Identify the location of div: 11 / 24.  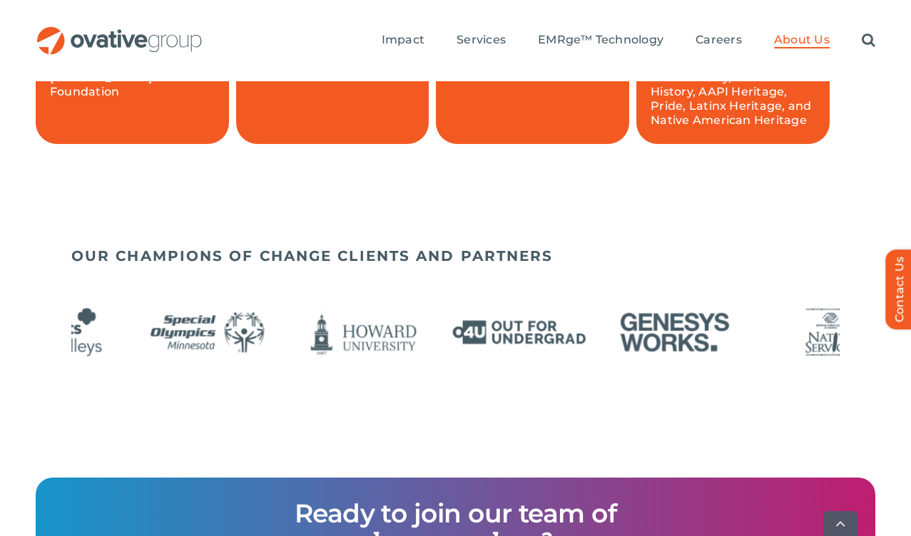
(674, 334).